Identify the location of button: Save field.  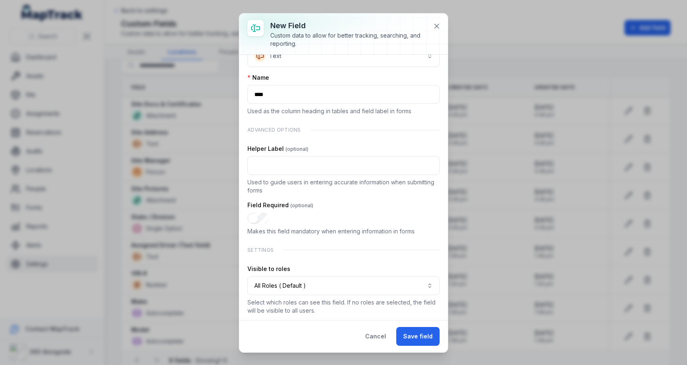
(418, 337).